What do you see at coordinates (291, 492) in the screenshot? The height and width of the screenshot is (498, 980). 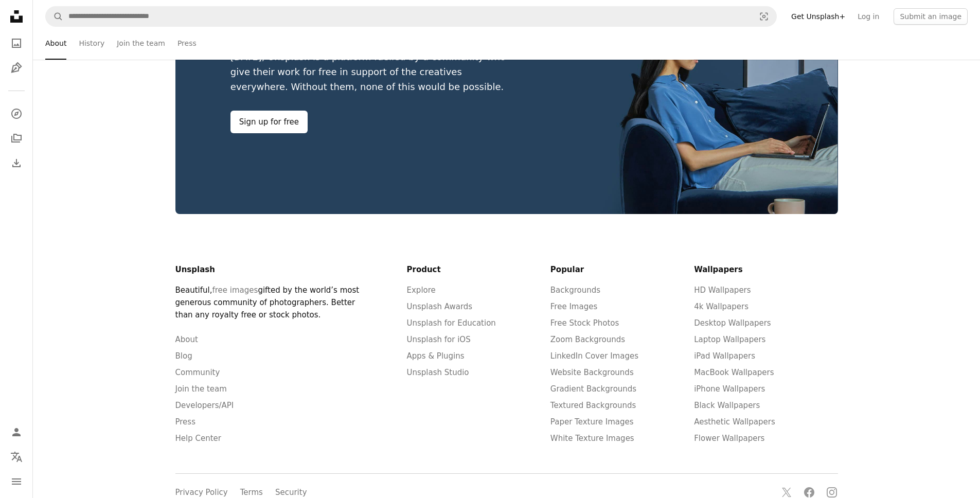 I see `a: Security` at bounding box center [291, 492].